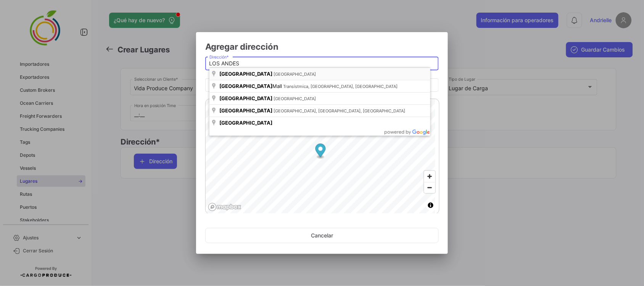 The width and height of the screenshot is (644, 286). Describe the element at coordinates (251, 86) in the screenshot. I see `span: Mall` at that location.